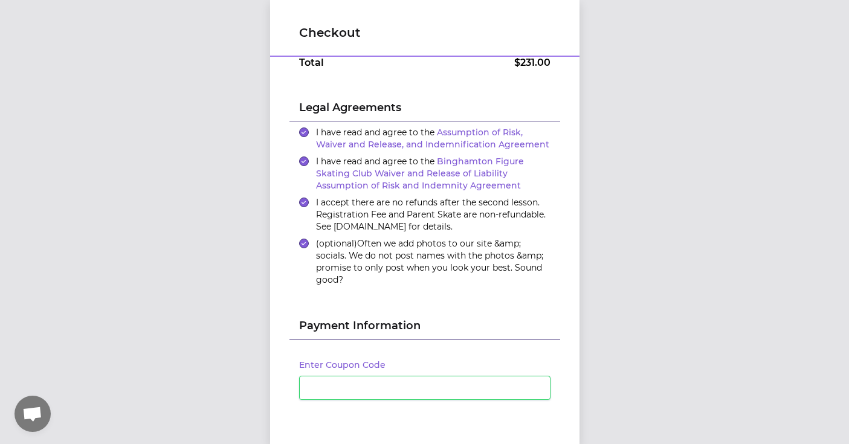  I want to click on td: Total, so click(380, 63).